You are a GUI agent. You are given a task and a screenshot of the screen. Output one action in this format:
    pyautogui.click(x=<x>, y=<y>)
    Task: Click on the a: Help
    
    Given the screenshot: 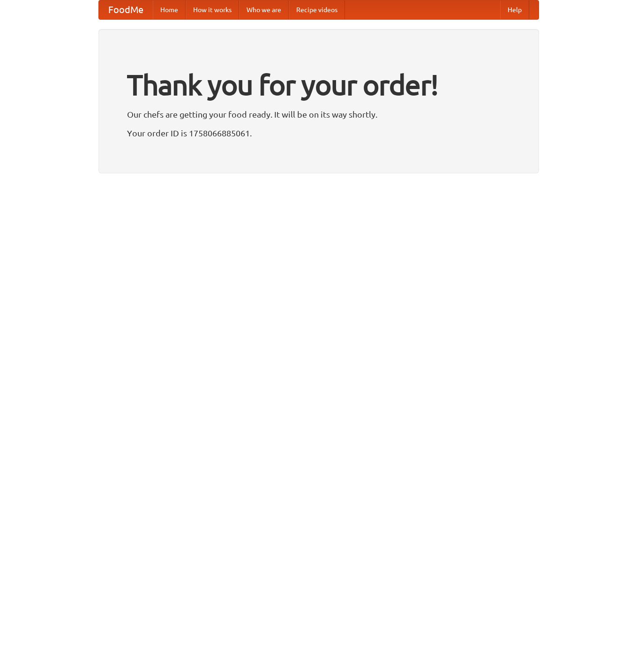 What is the action you would take?
    pyautogui.click(x=514, y=10)
    